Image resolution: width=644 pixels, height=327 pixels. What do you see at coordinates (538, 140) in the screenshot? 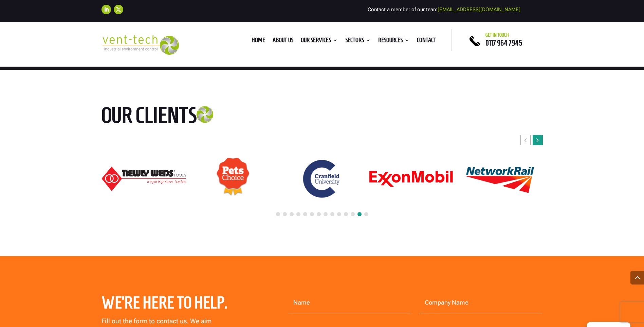
I see `div: Next slide` at bounding box center [538, 140].